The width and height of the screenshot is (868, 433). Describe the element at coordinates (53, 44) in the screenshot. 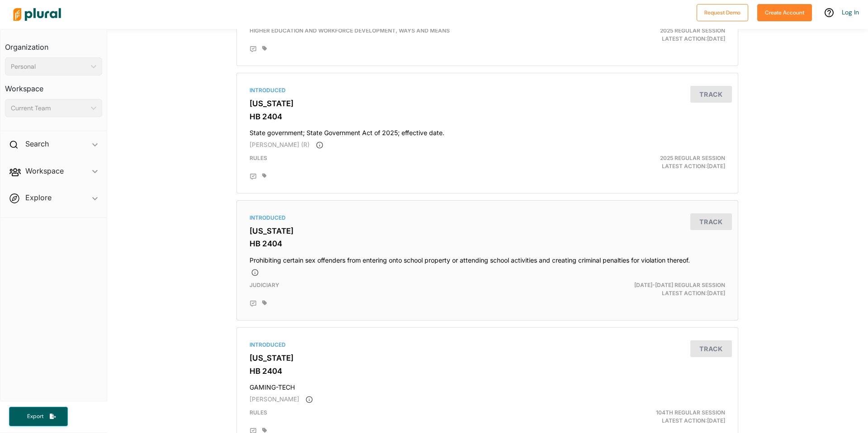

I see `h3: Organization` at that location.